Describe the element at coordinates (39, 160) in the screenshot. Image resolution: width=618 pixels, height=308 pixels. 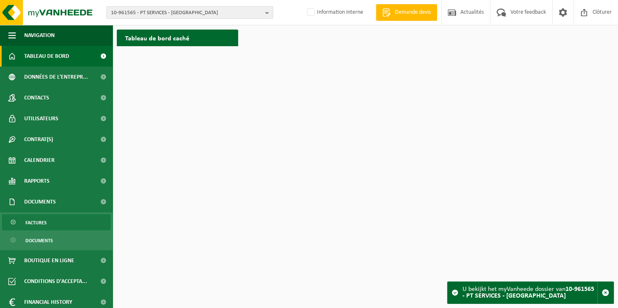
I see `span: Calendrier` at that location.